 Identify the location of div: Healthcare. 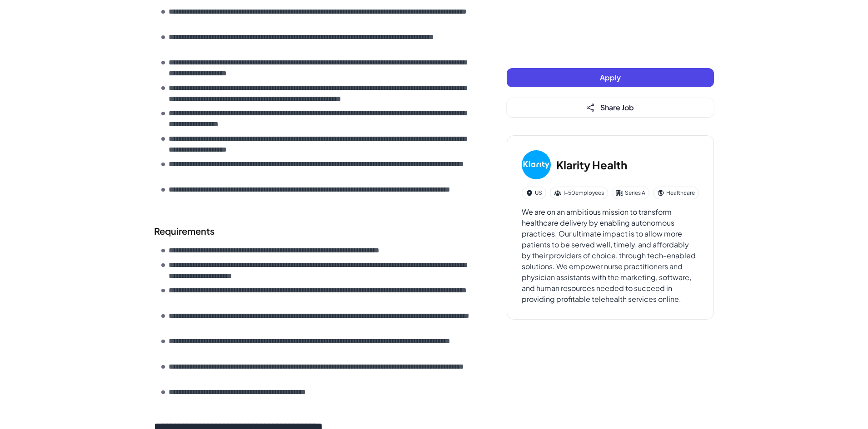
(675, 193).